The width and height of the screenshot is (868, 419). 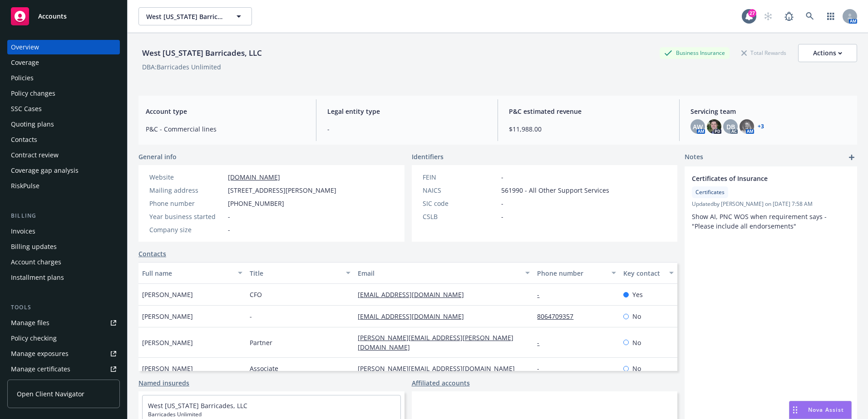 What do you see at coordinates (759, 178) in the screenshot?
I see `span: Certificates of Insurance` at bounding box center [759, 178].